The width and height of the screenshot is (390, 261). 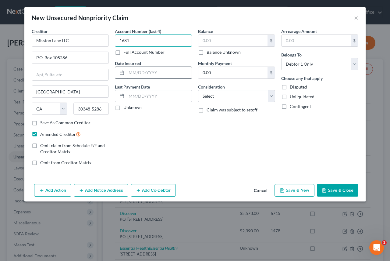 I want to click on button: Save & Close, so click(x=338, y=190).